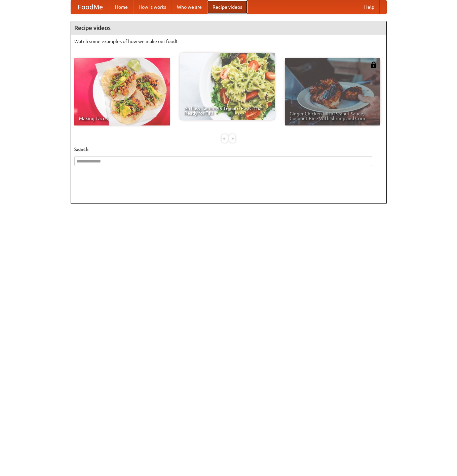  What do you see at coordinates (228, 111) in the screenshot?
I see `span: An Easy, Summery Tomato Pasta That's Ready for Fall` at bounding box center [228, 111].